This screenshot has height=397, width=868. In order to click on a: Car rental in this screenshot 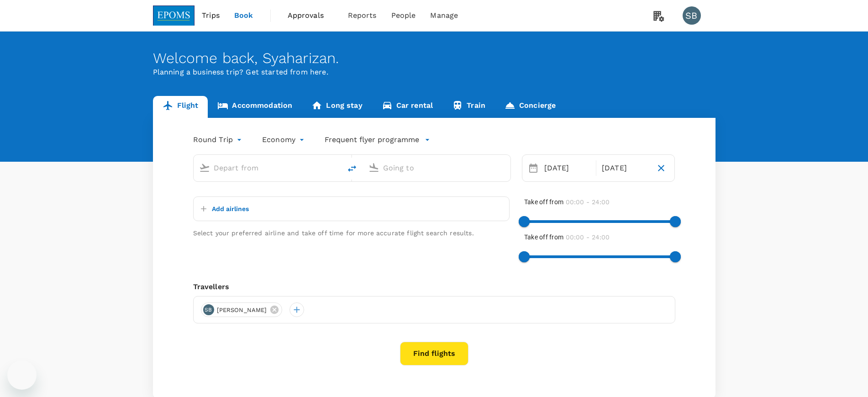, I will do `click(408, 107)`.